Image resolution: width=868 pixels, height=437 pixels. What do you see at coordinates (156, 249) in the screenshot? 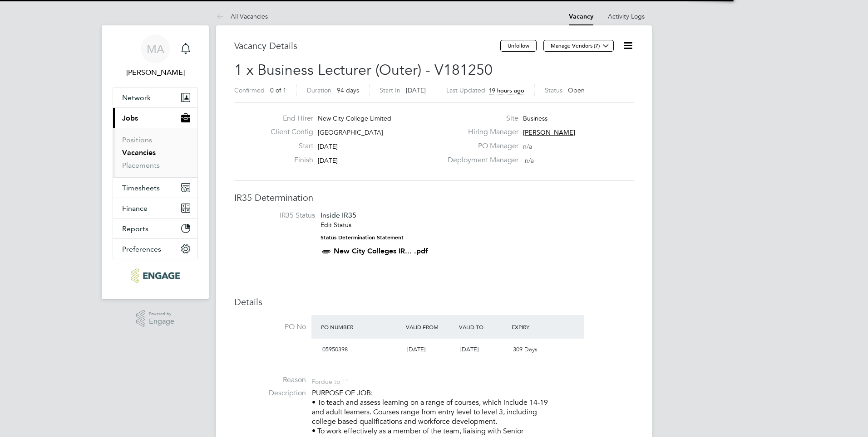
I see `button: Preferences` at bounding box center [156, 249].